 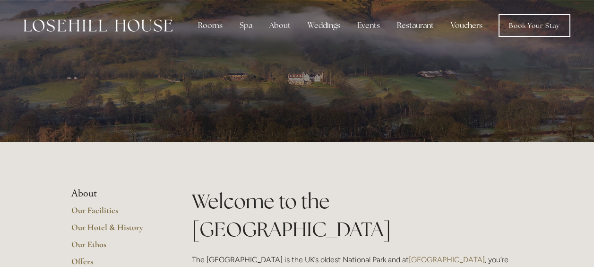 I want to click on div: Restaurant, so click(x=415, y=26).